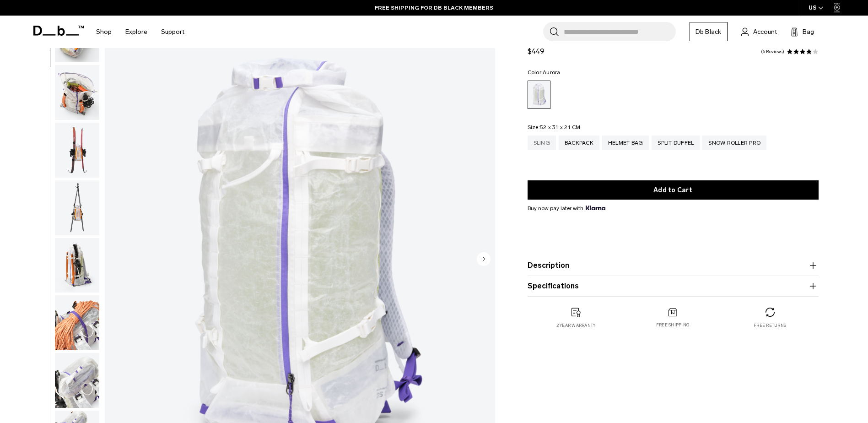 This screenshot has width=868, height=423. What do you see at coordinates (802, 32) in the screenshot?
I see `button: Bag` at bounding box center [802, 32].